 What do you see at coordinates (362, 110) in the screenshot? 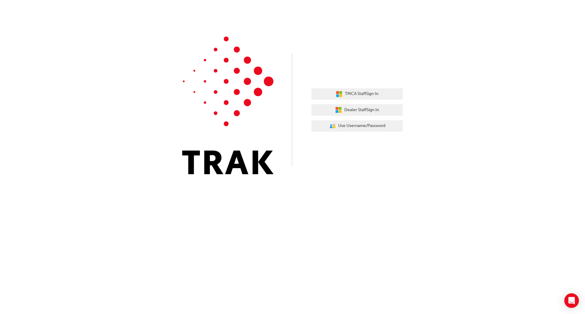
I see `span: Dealer Staff Sign In` at bounding box center [362, 110].